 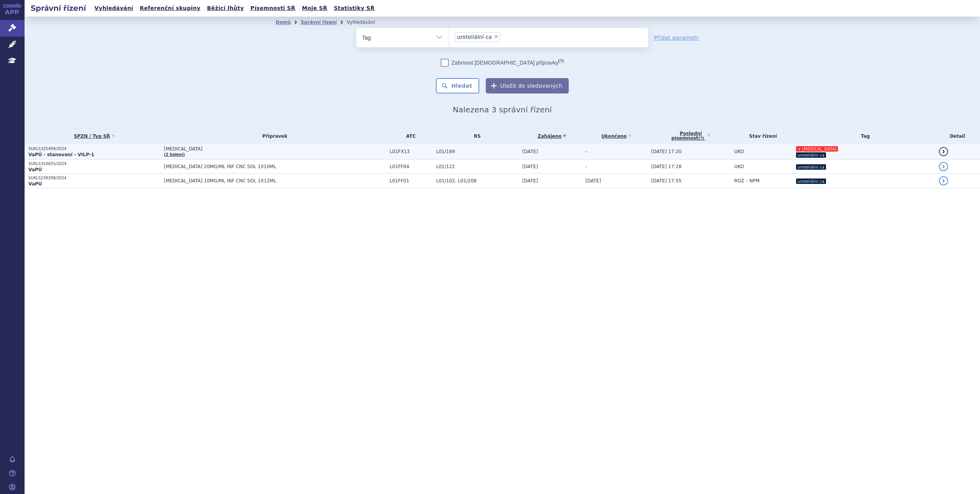 What do you see at coordinates (476, 136) in the screenshot?
I see `th: RS` at bounding box center [476, 136].